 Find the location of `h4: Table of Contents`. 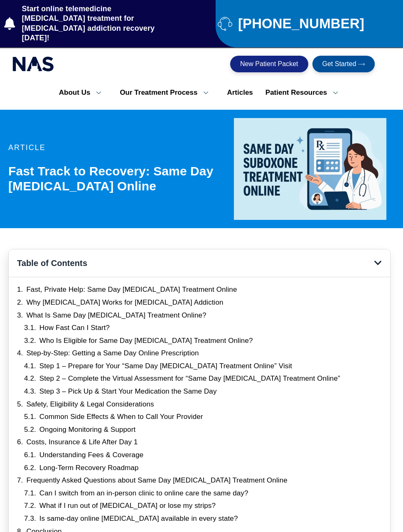

h4: Table of Contents is located at coordinates (196, 263).